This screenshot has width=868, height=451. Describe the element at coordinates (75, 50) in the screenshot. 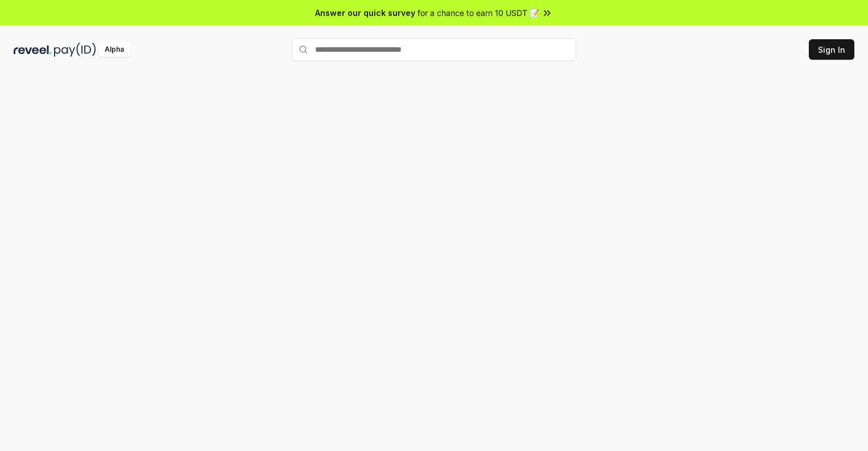

I see `img: pay_id` at that location.